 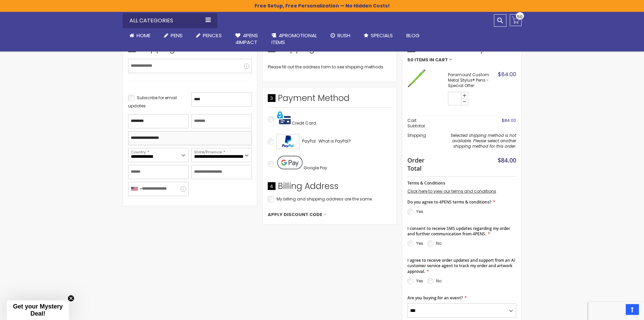 I want to click on a: Pens, so click(x=173, y=36).